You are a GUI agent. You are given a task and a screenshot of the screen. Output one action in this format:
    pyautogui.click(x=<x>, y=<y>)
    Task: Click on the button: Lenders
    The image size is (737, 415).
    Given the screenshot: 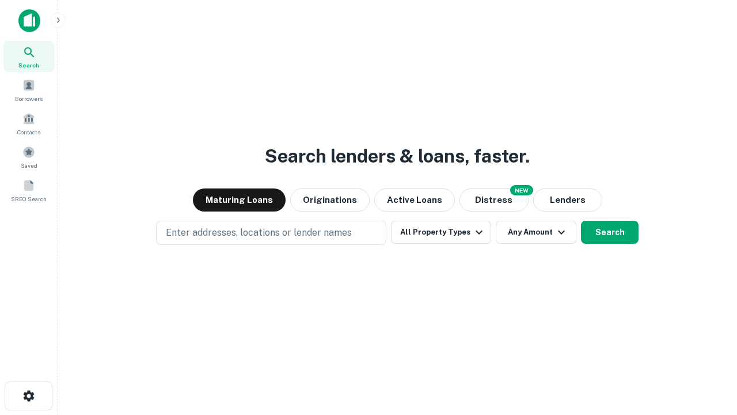 What is the action you would take?
    pyautogui.click(x=568, y=200)
    